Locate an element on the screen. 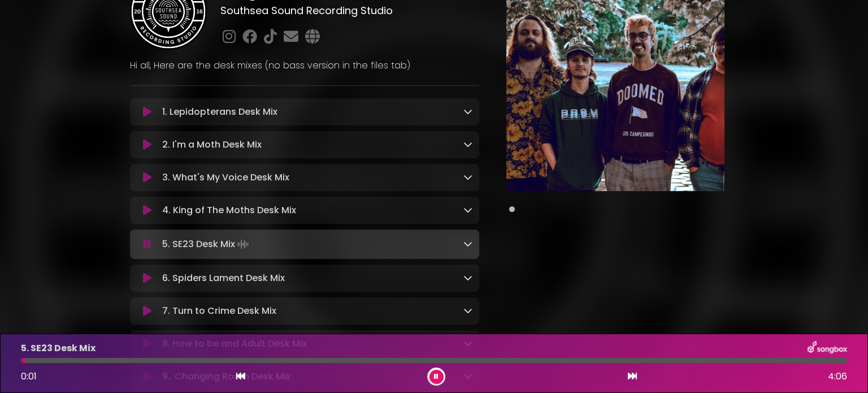 The image size is (868, 393). span: 0:01 is located at coordinates (29, 376).